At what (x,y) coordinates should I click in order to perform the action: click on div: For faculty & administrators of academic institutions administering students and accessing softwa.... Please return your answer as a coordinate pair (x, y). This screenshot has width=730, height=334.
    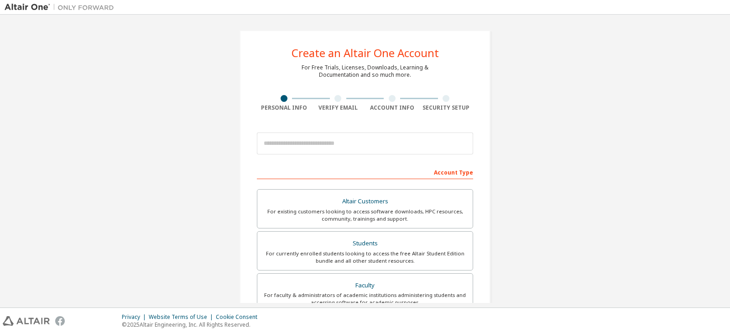
    Looking at the image, I should click on (365, 298).